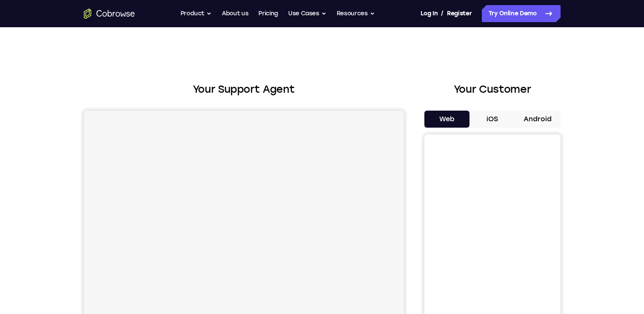 Image resolution: width=644 pixels, height=314 pixels. I want to click on button: Android, so click(537, 119).